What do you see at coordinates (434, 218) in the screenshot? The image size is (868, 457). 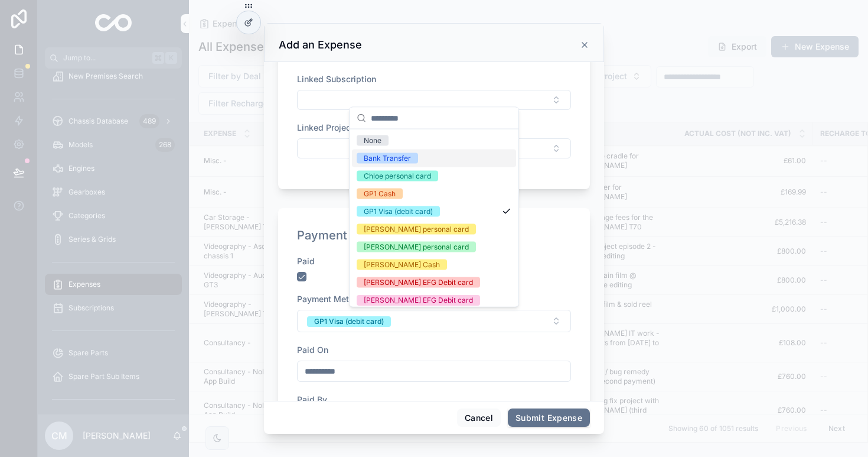 I see `div: Suggestions` at bounding box center [434, 218].